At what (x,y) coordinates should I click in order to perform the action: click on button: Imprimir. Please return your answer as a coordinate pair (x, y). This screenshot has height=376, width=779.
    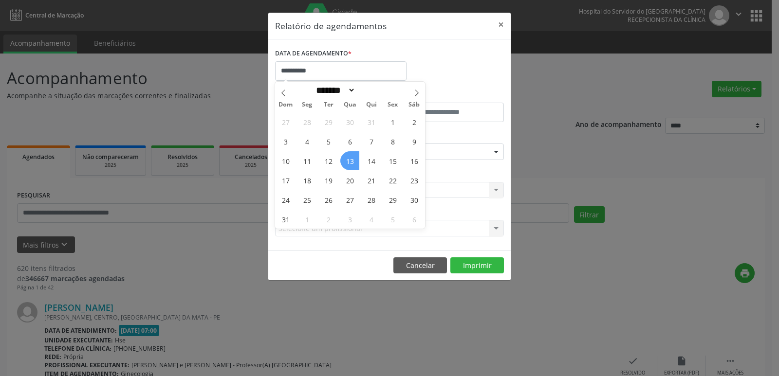
    Looking at the image, I should click on (477, 266).